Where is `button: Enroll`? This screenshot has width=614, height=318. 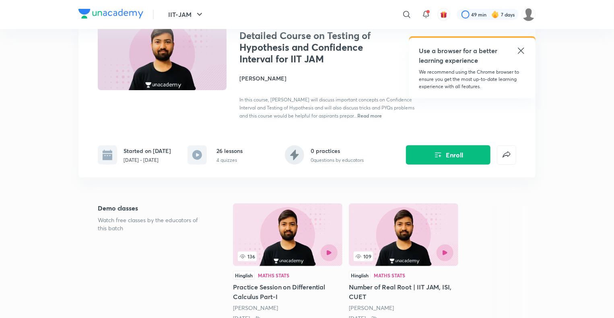 button: Enroll is located at coordinates (448, 155).